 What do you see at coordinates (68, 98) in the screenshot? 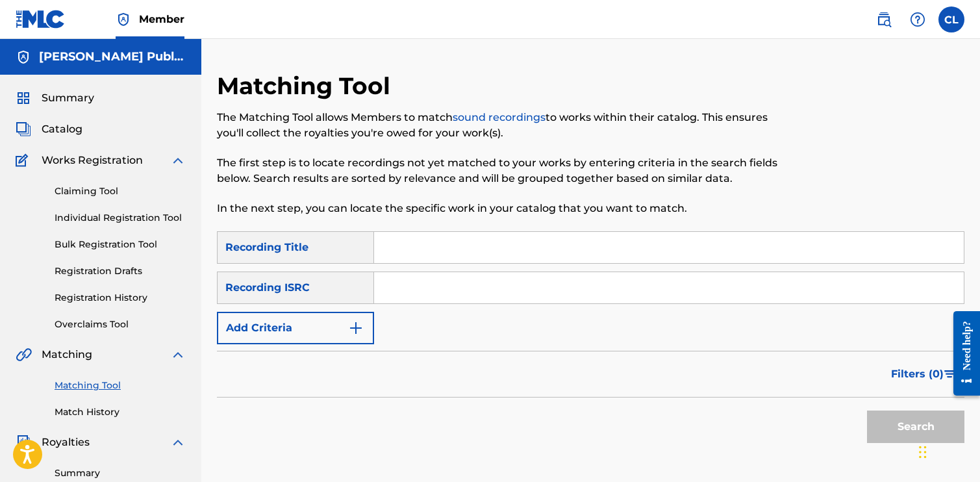
I see `span: Summary` at bounding box center [68, 98].